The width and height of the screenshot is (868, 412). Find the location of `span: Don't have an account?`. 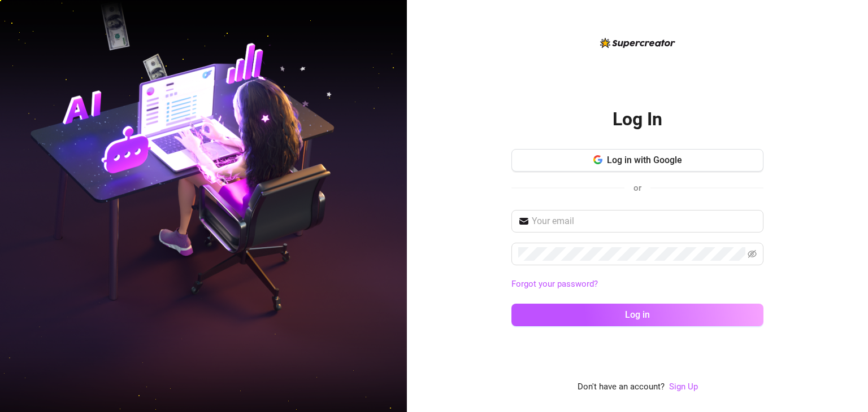

span: Don't have an account? is located at coordinates (621, 387).